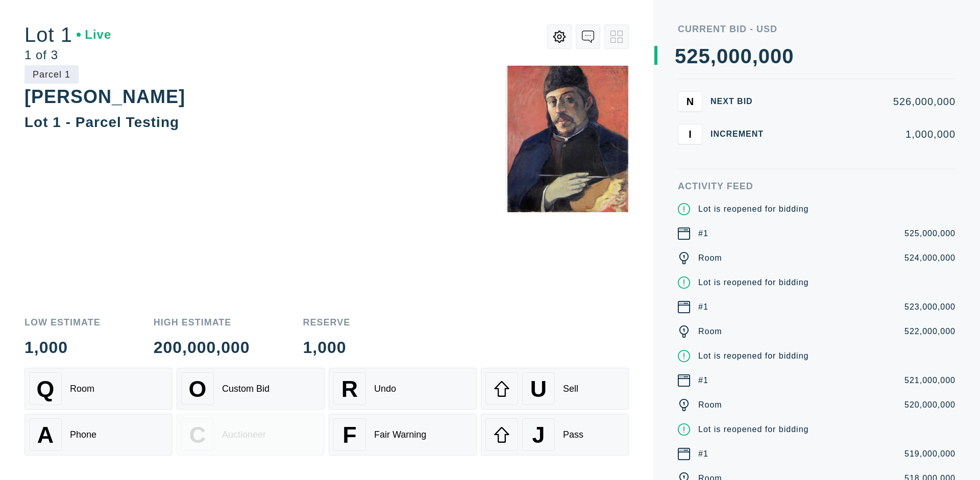 The width and height of the screenshot is (980, 480). I want to click on div: Low Estimate, so click(62, 323).